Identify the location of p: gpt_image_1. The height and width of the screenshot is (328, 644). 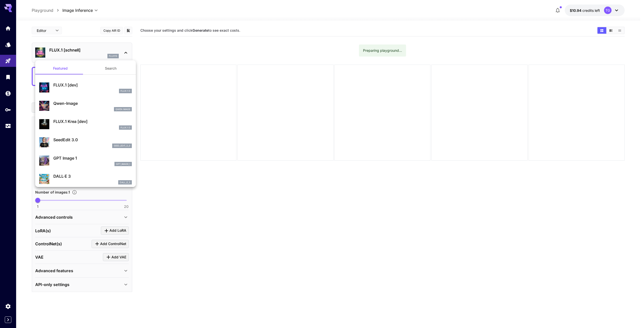
(123, 164).